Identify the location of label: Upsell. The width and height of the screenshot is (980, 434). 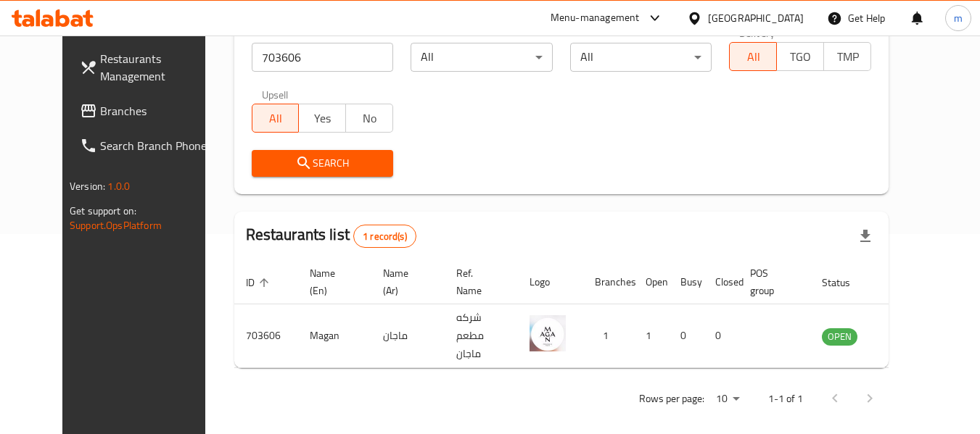
(275, 94).